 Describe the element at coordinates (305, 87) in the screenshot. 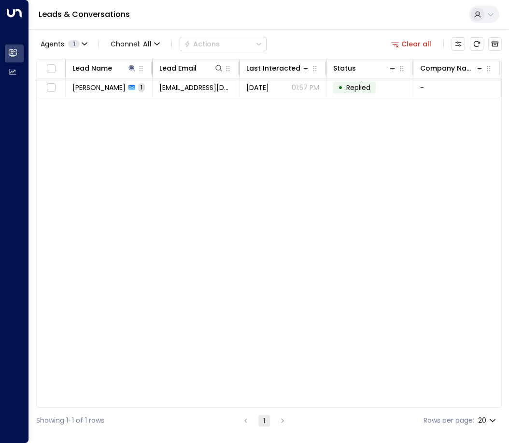

I see `p: 01:57 PM` at that location.